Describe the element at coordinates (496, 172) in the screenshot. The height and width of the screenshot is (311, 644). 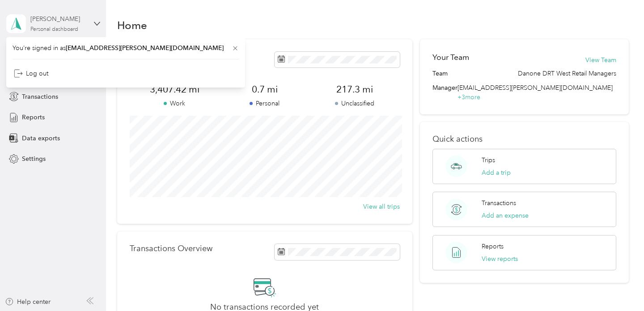
I see `button: Add a trip` at that location.